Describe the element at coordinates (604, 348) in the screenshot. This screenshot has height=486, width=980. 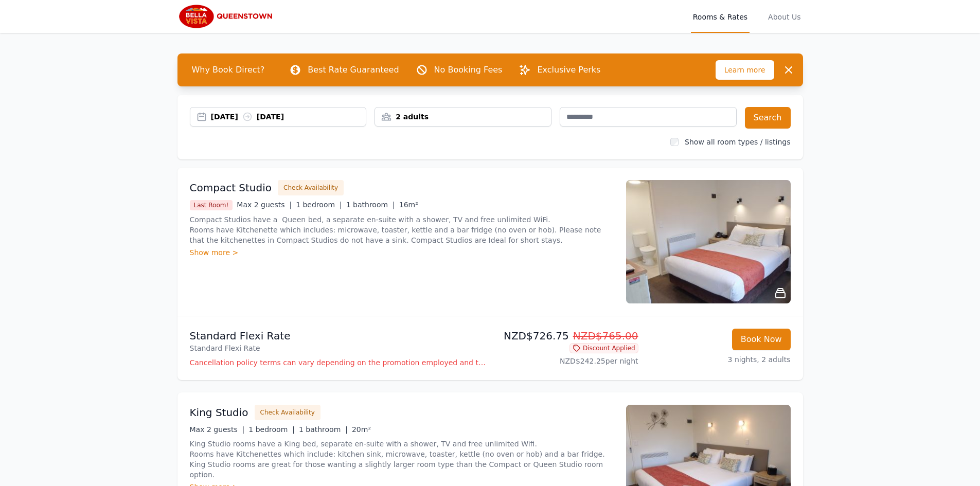
I see `span: Discount Applied` at that location.